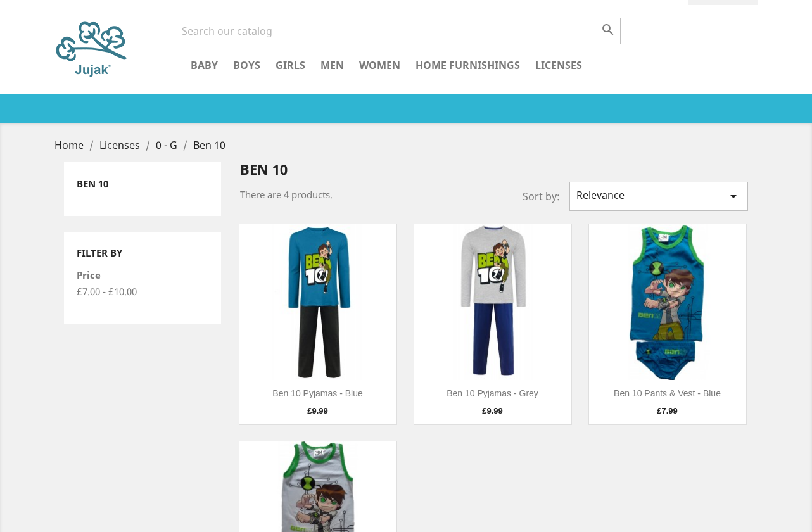  I want to click on p: There are 4 products., so click(362, 194).